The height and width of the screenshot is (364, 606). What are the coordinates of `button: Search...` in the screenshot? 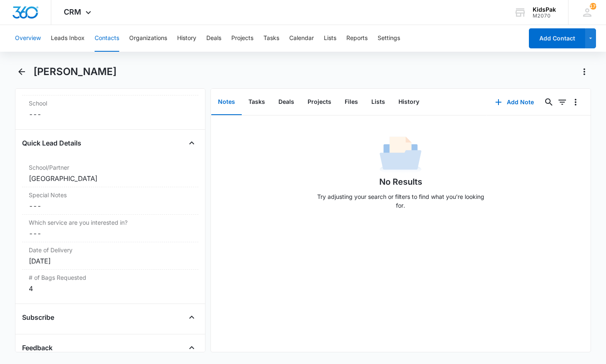 It's located at (549, 102).